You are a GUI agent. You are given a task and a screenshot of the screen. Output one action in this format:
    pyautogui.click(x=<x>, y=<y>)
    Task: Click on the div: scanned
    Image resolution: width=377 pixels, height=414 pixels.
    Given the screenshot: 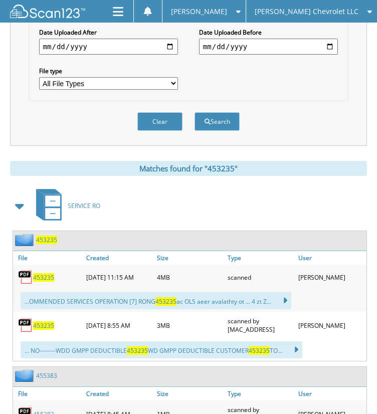 What is the action you would take?
    pyautogui.click(x=260, y=277)
    